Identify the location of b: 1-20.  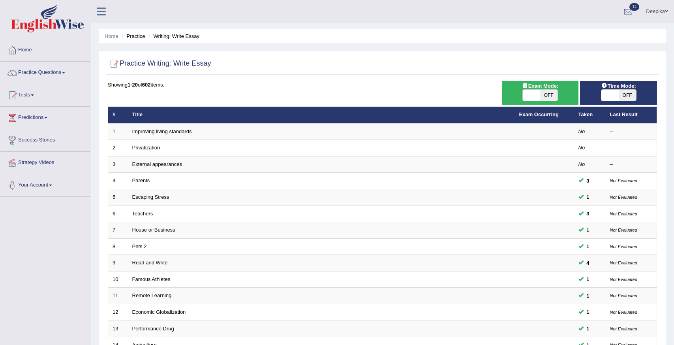
(133, 84).